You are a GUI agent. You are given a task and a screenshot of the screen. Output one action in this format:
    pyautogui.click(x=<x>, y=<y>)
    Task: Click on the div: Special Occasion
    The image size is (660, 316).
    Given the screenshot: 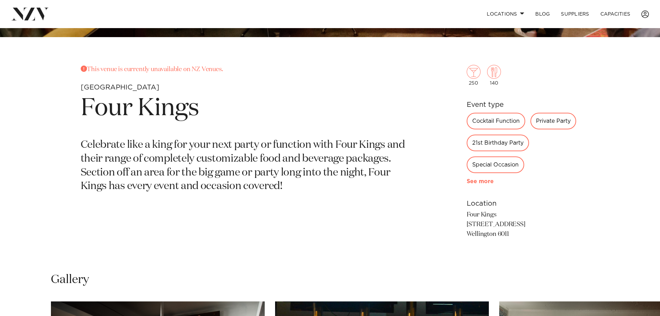 What is the action you would take?
    pyautogui.click(x=496, y=165)
    